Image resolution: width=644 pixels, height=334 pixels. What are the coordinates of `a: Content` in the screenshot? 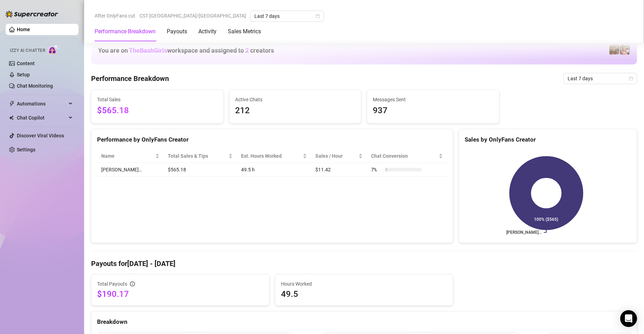 It's located at (26, 64).